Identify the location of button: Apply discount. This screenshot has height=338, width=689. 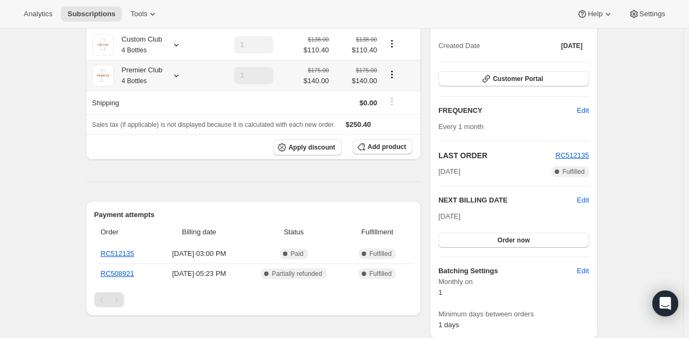
(307, 147).